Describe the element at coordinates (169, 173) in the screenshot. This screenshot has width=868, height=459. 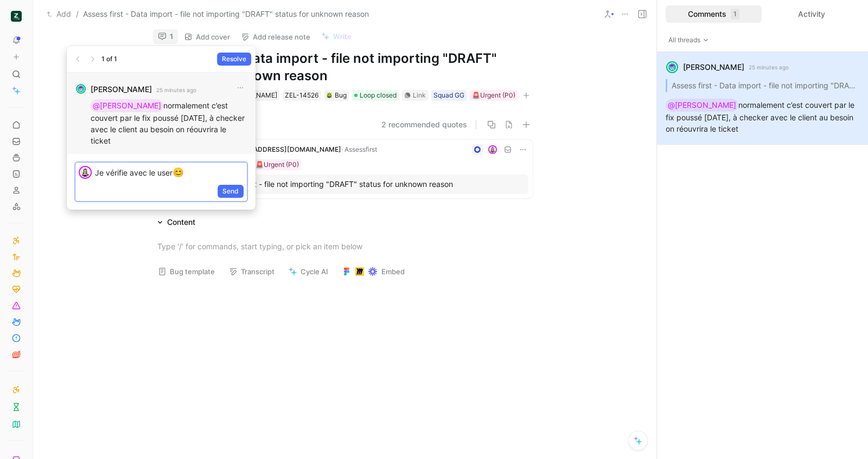
I see `p: Je vérifie avec le user` at that location.